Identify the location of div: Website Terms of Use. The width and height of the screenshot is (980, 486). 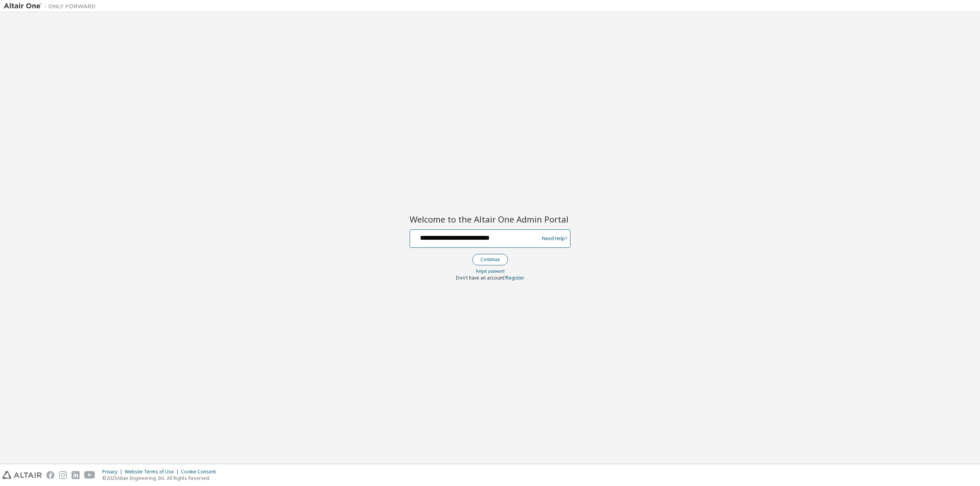
(153, 472).